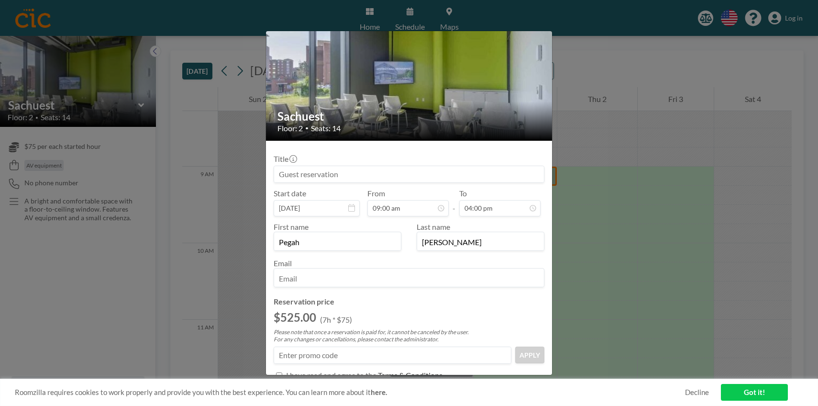 The width and height of the screenshot is (818, 406). I want to click on h4: Reservation price, so click(409, 301).